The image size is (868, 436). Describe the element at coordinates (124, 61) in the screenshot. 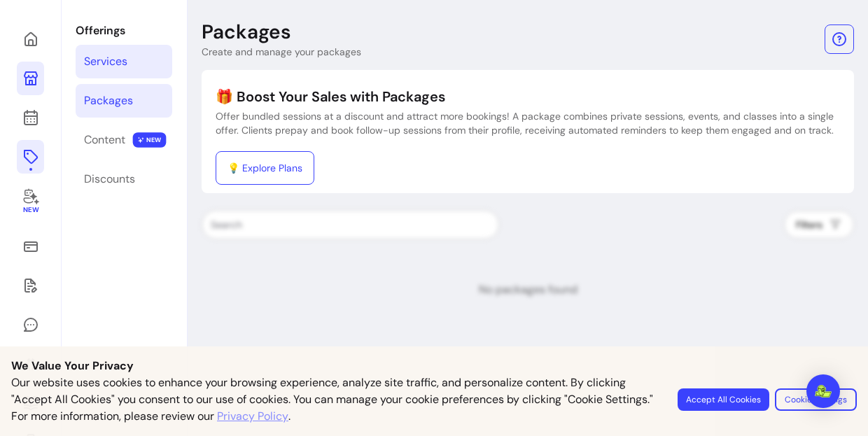

I see `a: Services` at that location.